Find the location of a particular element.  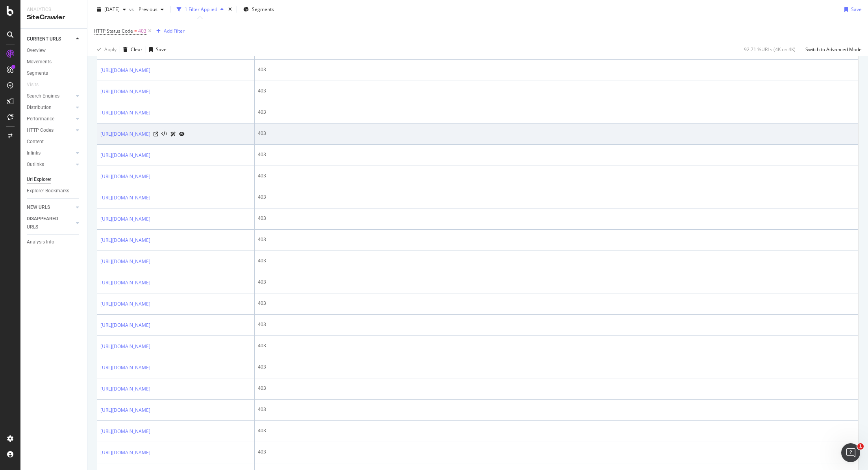

div: Analysis Info is located at coordinates (41, 242).